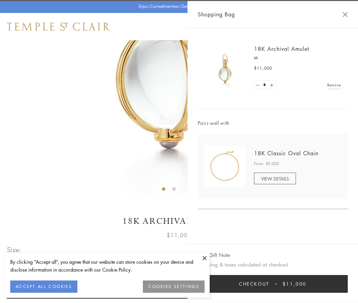  Describe the element at coordinates (107, 265) in the screenshot. I see `div: By clicking “Accept all”, you agree that our website can store cookies on your device and disclos...` at that location.